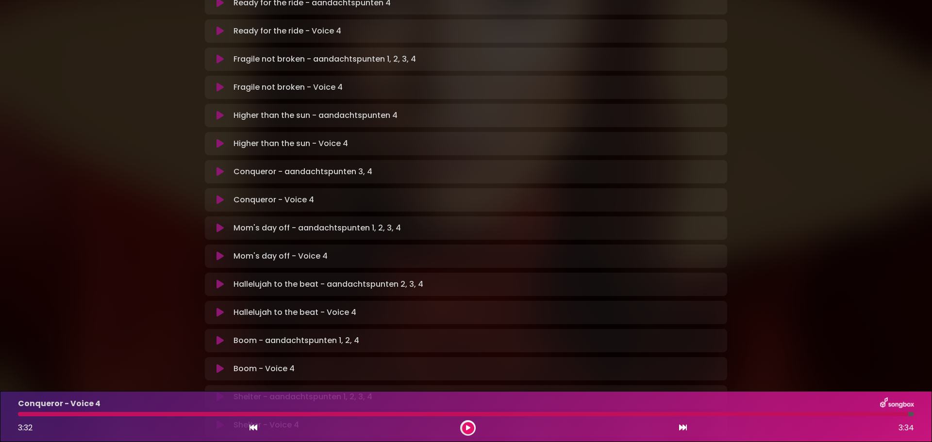 Image resolution: width=932 pixels, height=442 pixels. I want to click on p: Boom - Voice 4, so click(264, 369).